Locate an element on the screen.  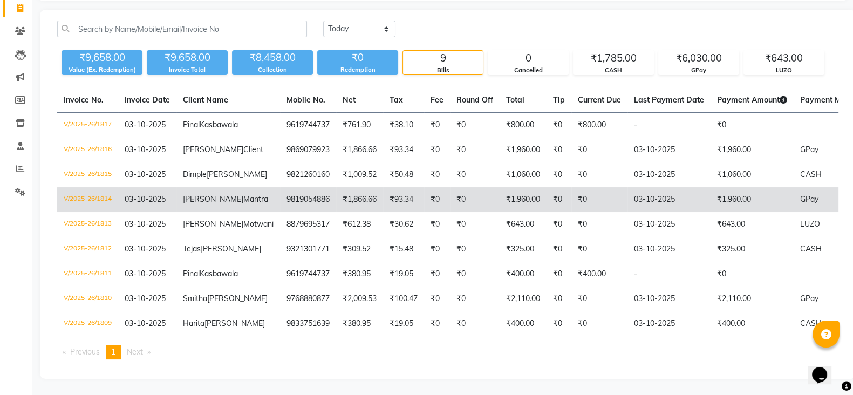
td: 9321301771 is located at coordinates (308, 249).